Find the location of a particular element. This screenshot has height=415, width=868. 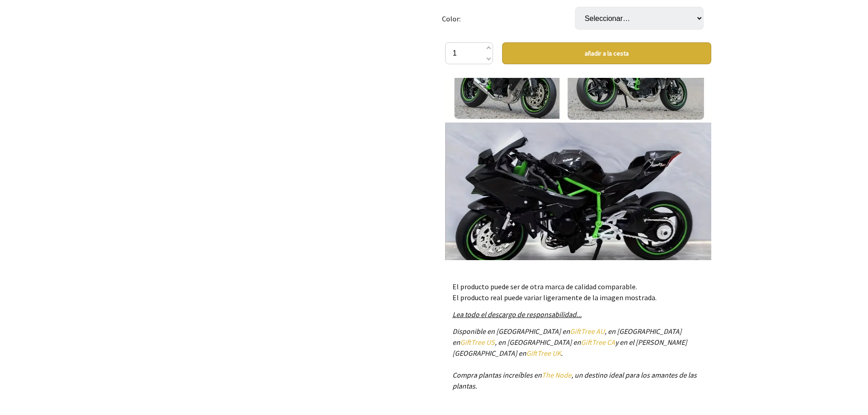

a: GiftTree AU is located at coordinates (587, 331).